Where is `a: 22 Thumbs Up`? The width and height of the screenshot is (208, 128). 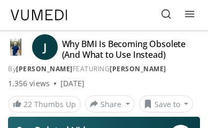 a: 22 Thumbs Up is located at coordinates (44, 104).